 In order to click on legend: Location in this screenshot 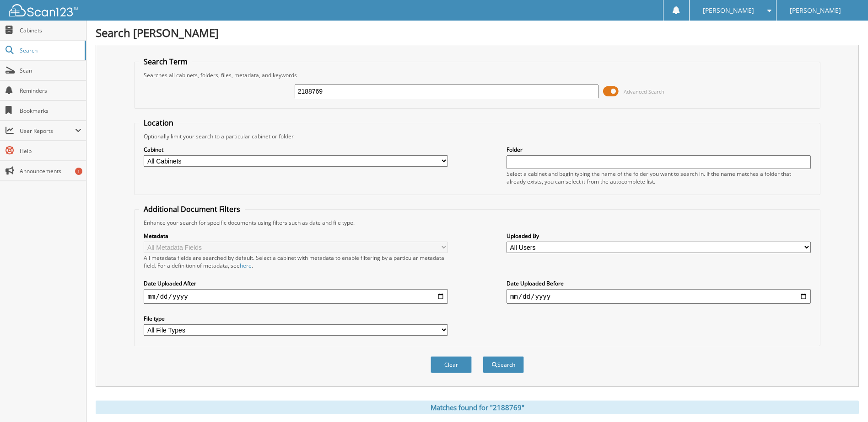, I will do `click(159, 123)`.